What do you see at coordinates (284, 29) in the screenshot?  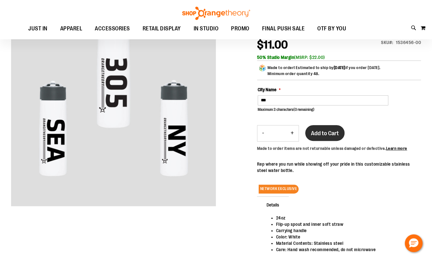 I see `span: FINAL PUSH SALE` at bounding box center [284, 29].